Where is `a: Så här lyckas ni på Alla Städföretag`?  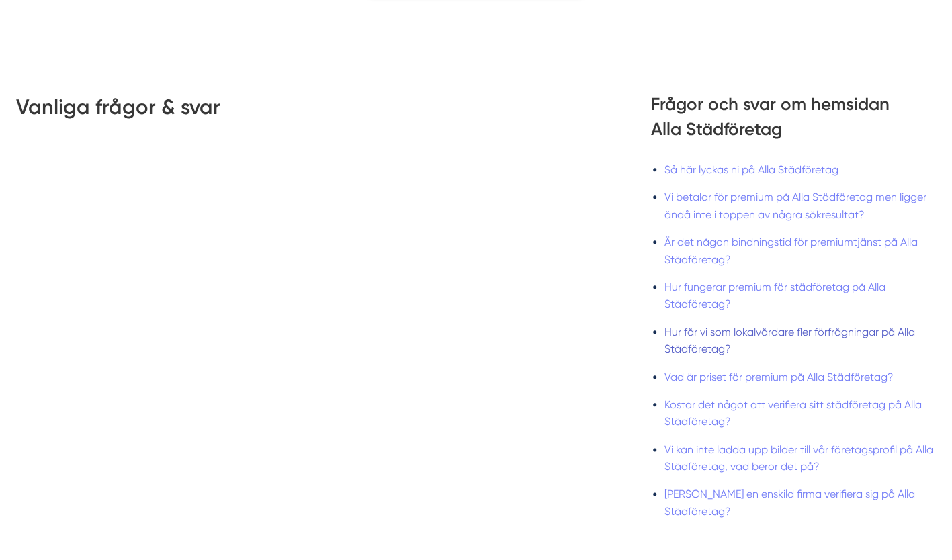 a: Så här lyckas ni på Alla Städföretag is located at coordinates (751, 169).